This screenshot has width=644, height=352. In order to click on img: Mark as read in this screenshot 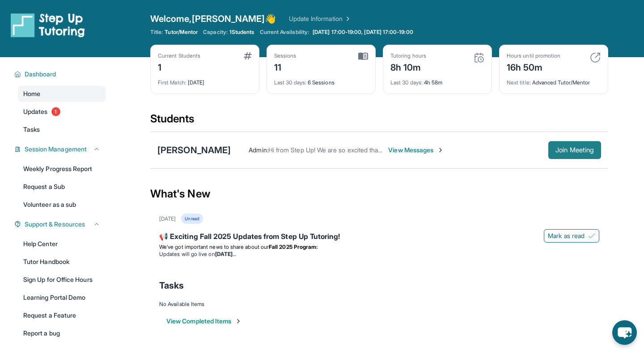, I will do `click(592, 236)`.